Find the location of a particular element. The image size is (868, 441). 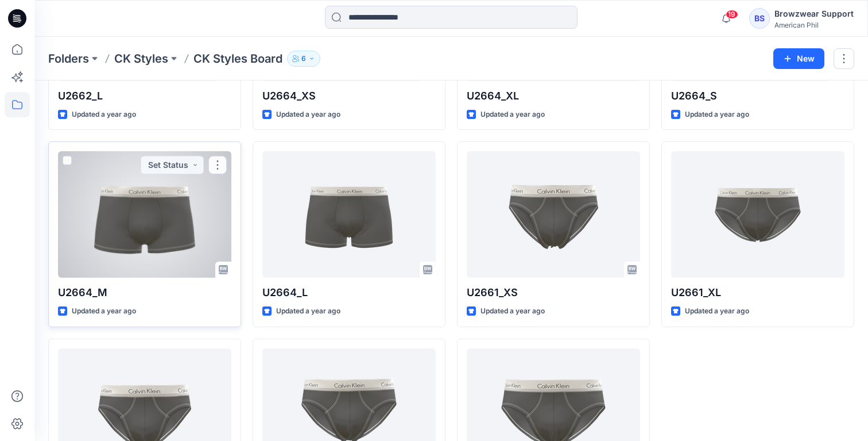

p: Folders is located at coordinates (69, 59).